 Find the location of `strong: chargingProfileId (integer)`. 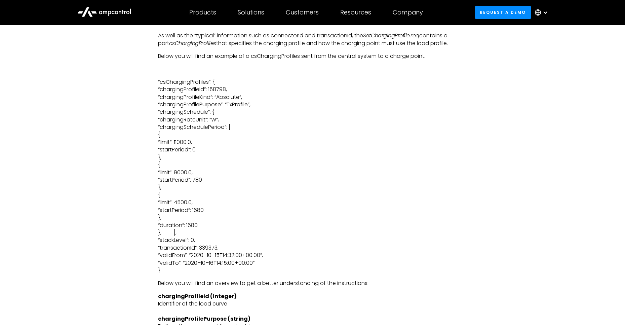

strong: chargingProfileId (integer) is located at coordinates (197, 296).